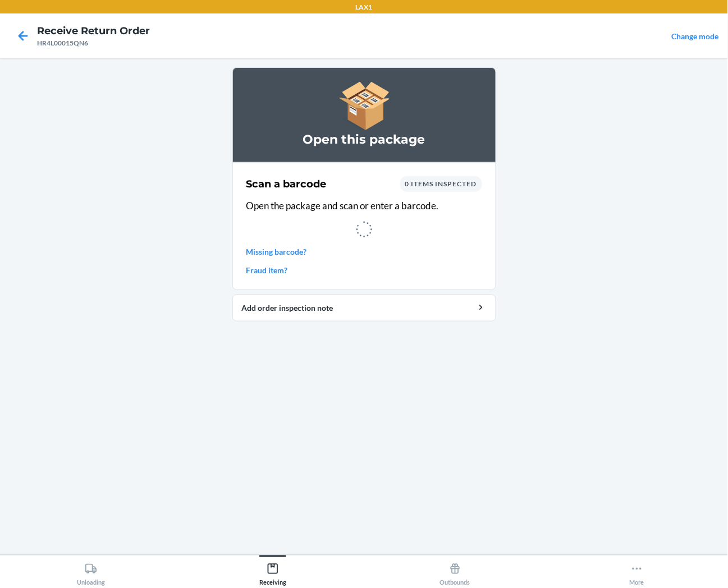 The width and height of the screenshot is (728, 588). I want to click on button: Receiving, so click(273, 570).